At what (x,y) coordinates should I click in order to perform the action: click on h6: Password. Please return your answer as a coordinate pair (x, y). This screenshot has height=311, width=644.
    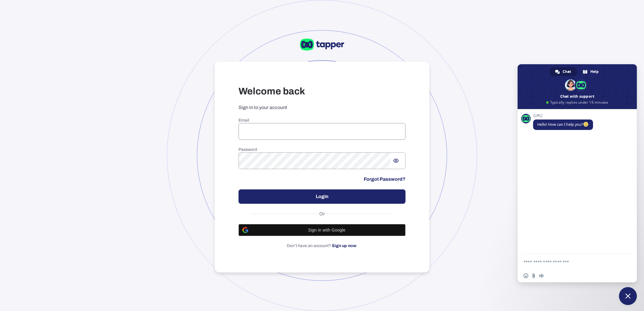
    Looking at the image, I should click on (322, 150).